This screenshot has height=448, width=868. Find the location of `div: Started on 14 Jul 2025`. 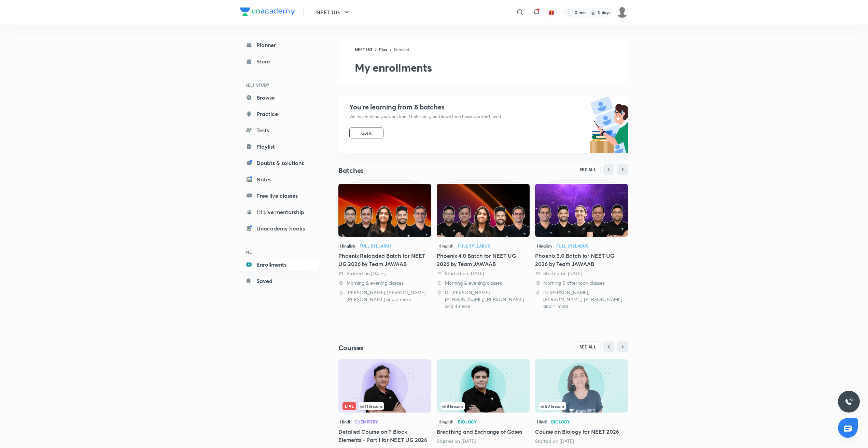

div: Started on 14 Jul 2025 is located at coordinates (483, 273).